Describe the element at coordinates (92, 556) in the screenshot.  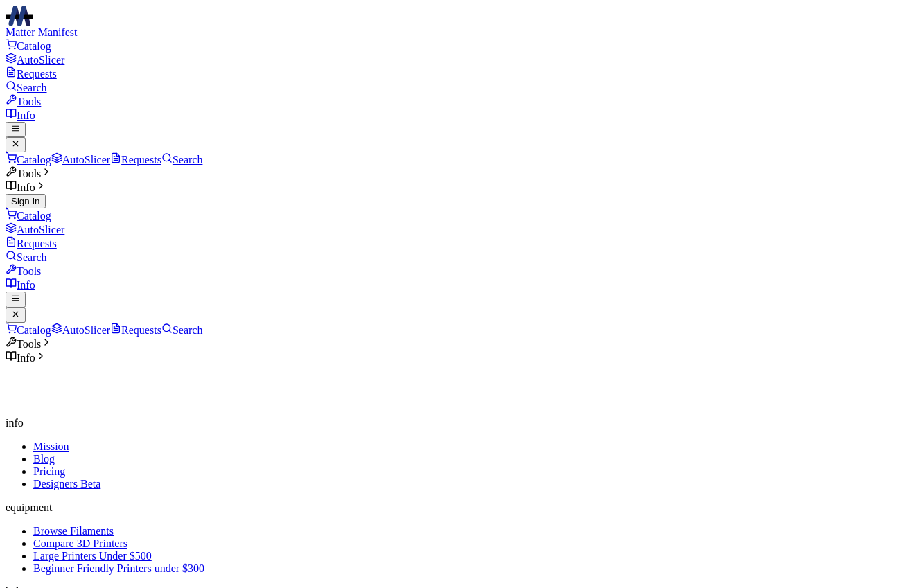
I see `a: Large Printers Under $500` at that location.